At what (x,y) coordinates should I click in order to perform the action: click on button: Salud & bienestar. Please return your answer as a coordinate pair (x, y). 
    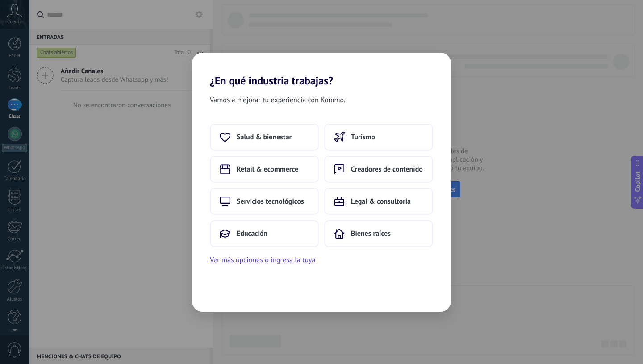
    Looking at the image, I should click on (264, 137).